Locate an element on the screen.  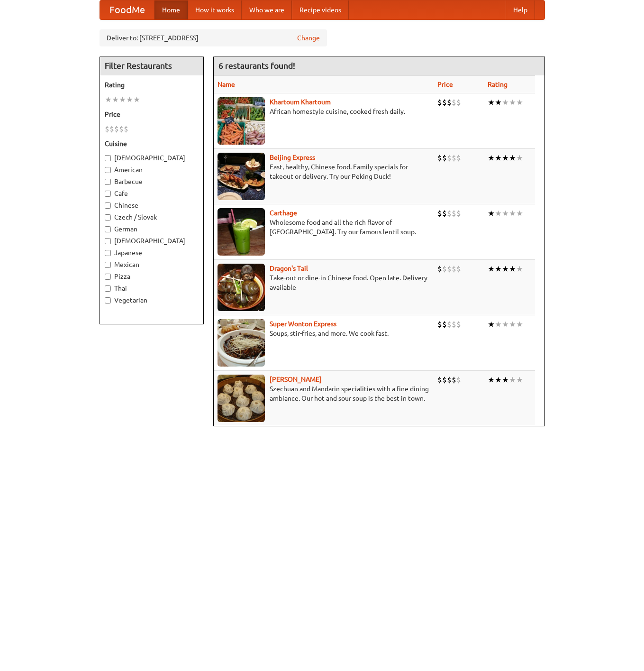
img: carthage.jpg is located at coordinates (241, 232).